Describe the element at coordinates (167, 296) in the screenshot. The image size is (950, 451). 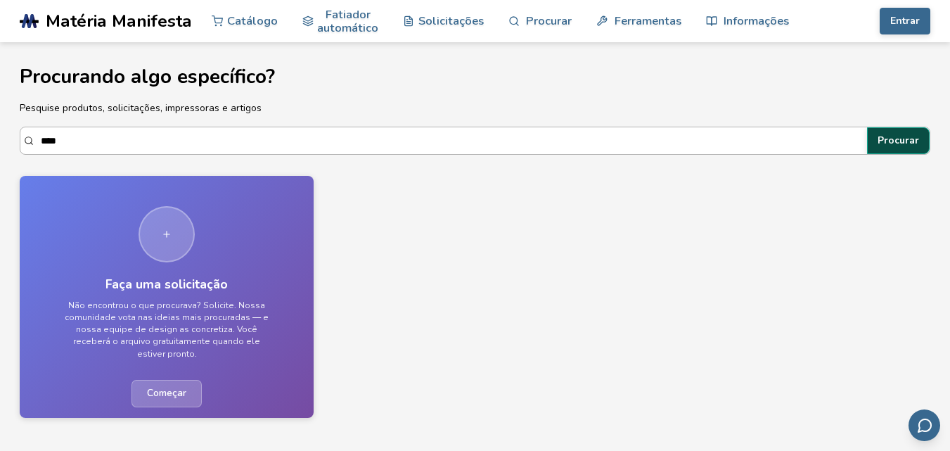
I see `a: Faça uma solicitaçãoNão encontrou o que procurava? Solicite. Nossa comunidade vota nas ideias mai...` at that location.